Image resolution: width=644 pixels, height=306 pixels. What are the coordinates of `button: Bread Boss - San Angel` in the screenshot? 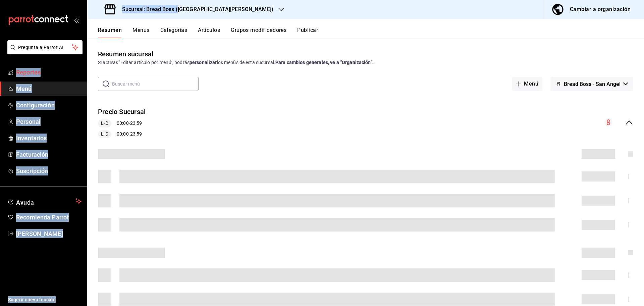 It's located at (592, 84).